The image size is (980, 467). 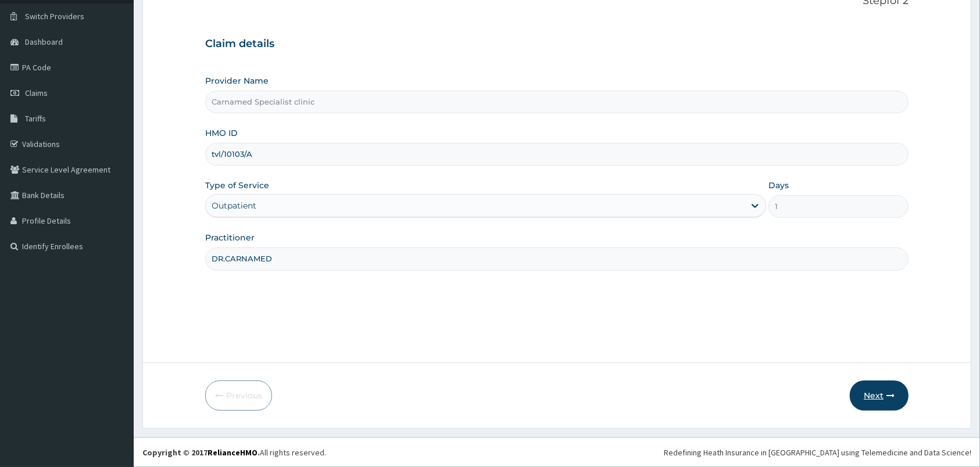 What do you see at coordinates (557, 44) in the screenshot?
I see `h3: Claim details` at bounding box center [557, 44].